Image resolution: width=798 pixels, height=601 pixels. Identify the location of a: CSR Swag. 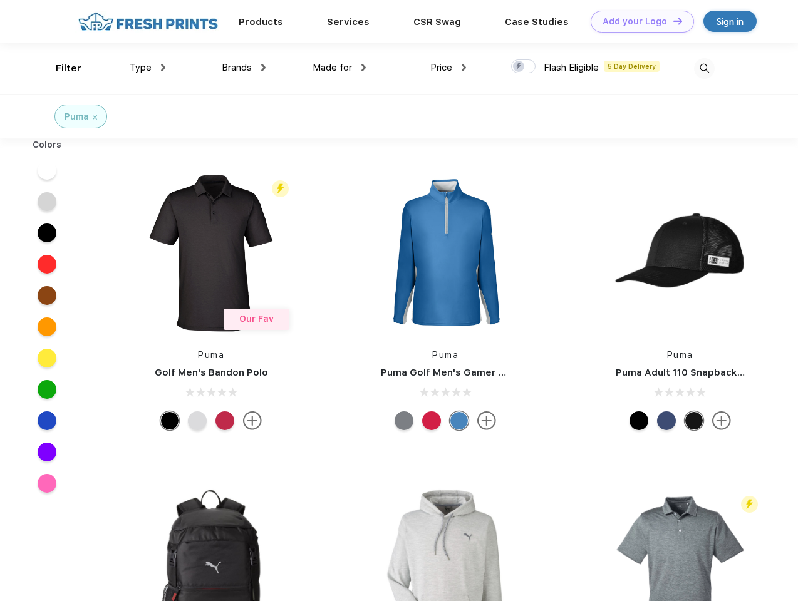
(437, 22).